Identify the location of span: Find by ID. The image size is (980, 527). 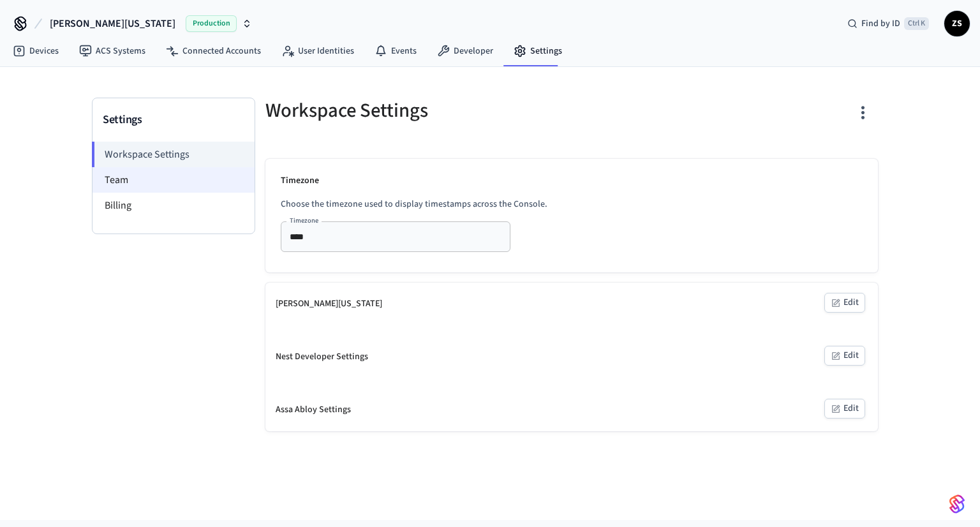
(881, 24).